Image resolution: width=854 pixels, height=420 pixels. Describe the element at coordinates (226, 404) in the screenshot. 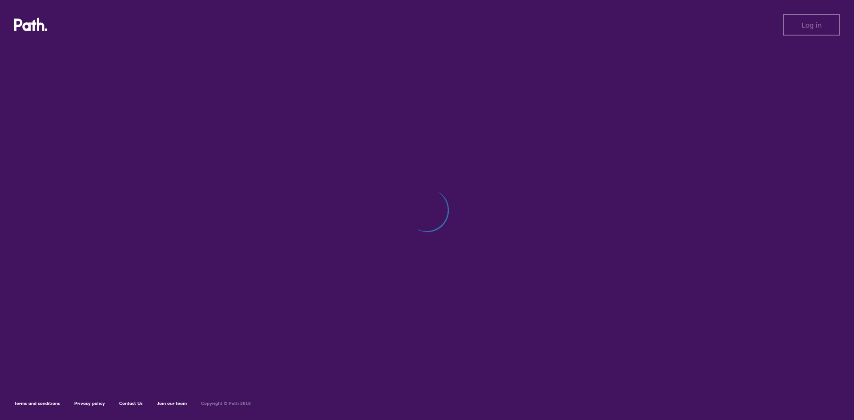

I see `h6: Copyright © Path 2018` at that location.